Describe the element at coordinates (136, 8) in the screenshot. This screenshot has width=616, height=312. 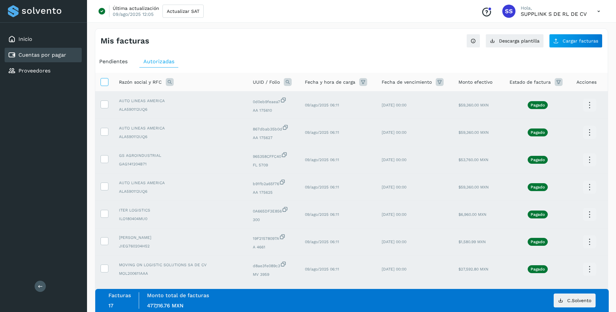
I see `p: Última actualización` at that location.